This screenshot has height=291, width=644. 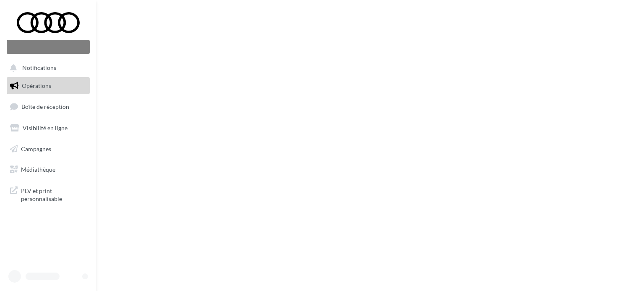 What do you see at coordinates (48, 149) in the screenshot?
I see `a: Campagnes` at bounding box center [48, 149].